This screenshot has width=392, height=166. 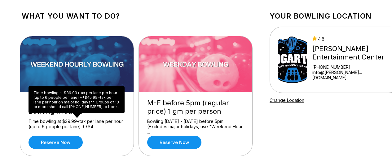 What do you see at coordinates (77, 64) in the screenshot?
I see `img: Sat/Sun All Day & Fri after 5 Bowling (Hourly)` at bounding box center [77, 64].